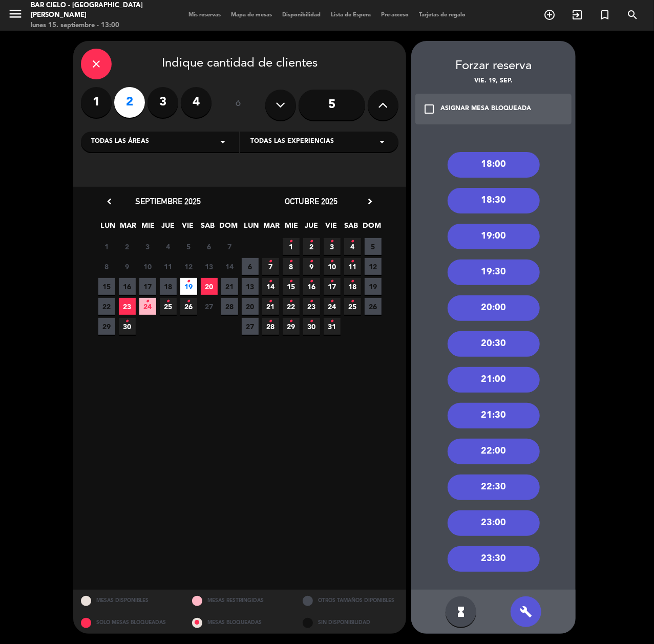  Describe the element at coordinates (312, 307) in the screenshot. I see `span: 23` at that location.